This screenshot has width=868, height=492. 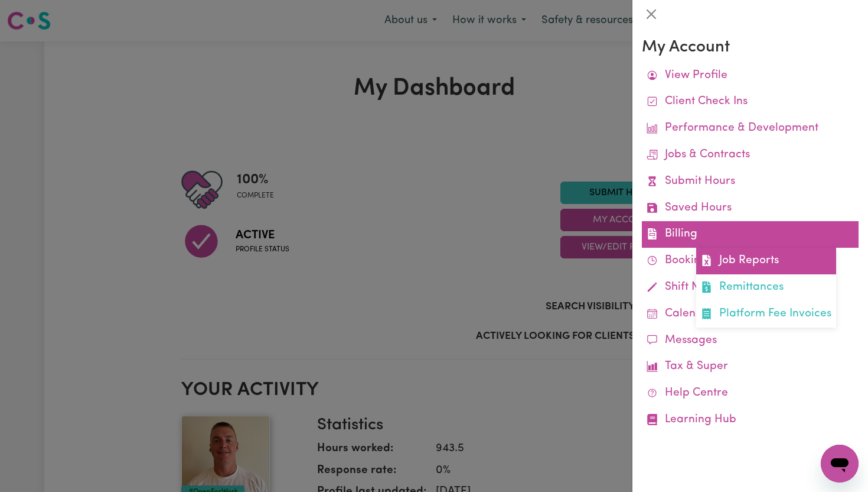 I want to click on a: Messages, so click(x=750, y=341).